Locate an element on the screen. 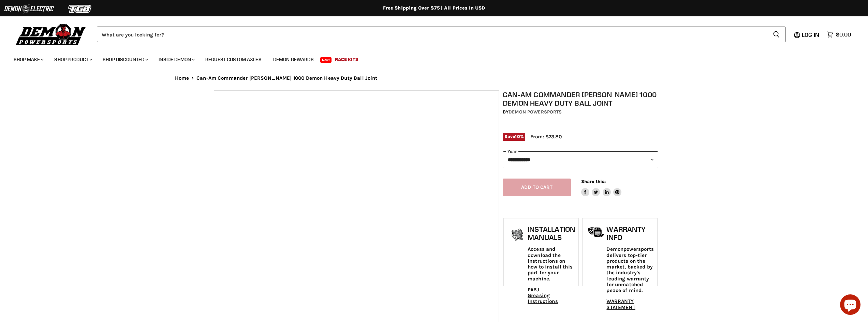  span: Log in is located at coordinates (810, 35).